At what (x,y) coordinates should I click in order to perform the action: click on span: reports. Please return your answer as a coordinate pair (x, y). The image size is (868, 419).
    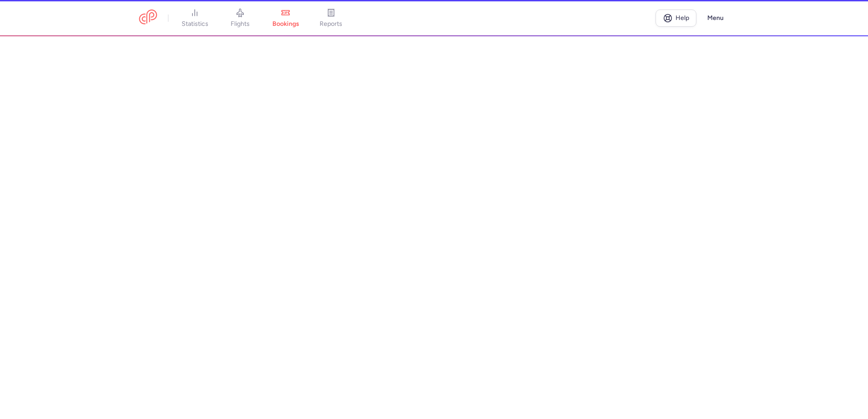
    Looking at the image, I should click on (331, 24).